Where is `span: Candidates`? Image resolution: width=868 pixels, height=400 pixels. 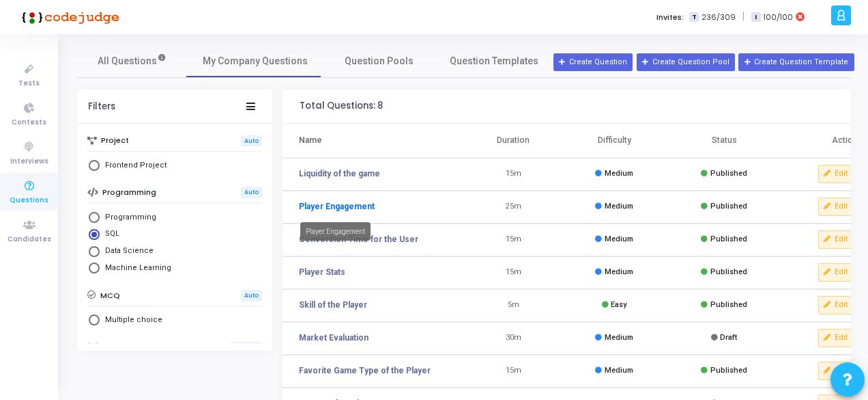 span: Candidates is located at coordinates (29, 239).